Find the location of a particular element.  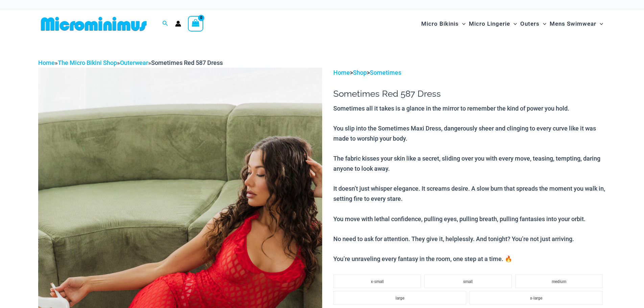

span: Micro Bikinis is located at coordinates (440, 24).